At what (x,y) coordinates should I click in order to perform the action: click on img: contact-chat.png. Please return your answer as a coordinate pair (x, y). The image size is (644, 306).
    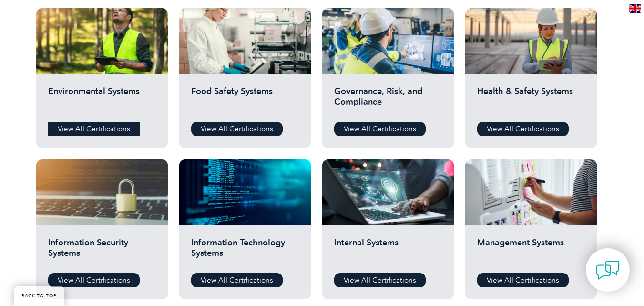
    Looking at the image, I should click on (608, 270).